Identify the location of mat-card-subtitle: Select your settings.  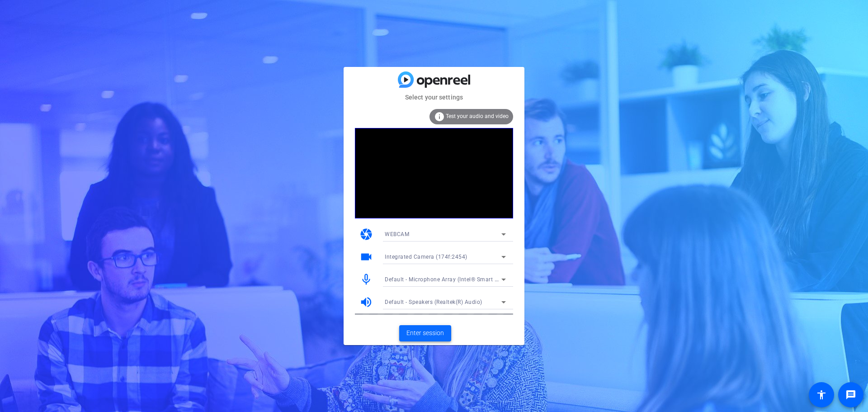
(434, 97).